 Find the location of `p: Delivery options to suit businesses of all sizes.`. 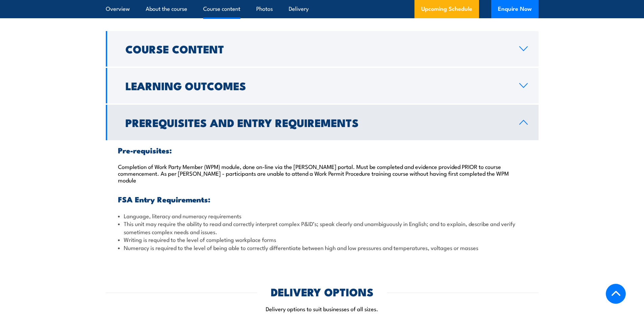

p: Delivery options to suit businesses of all sizes. is located at coordinates (322, 308).